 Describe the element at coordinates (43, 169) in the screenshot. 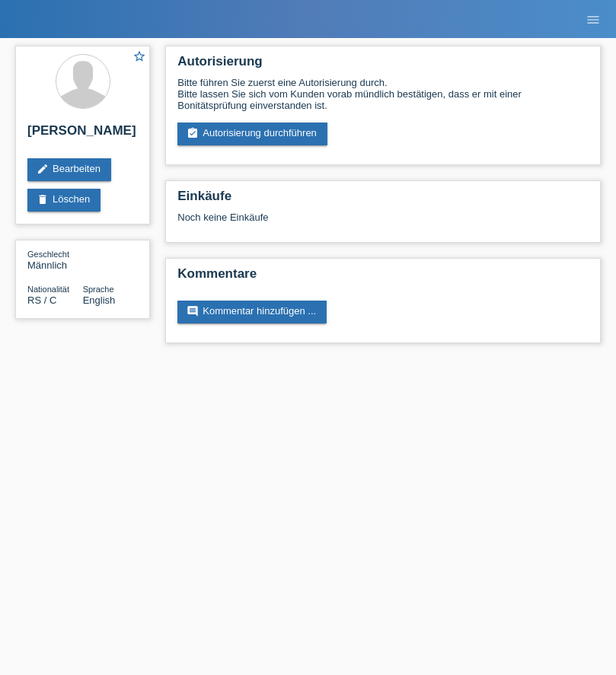

I see `i: edit` at that location.